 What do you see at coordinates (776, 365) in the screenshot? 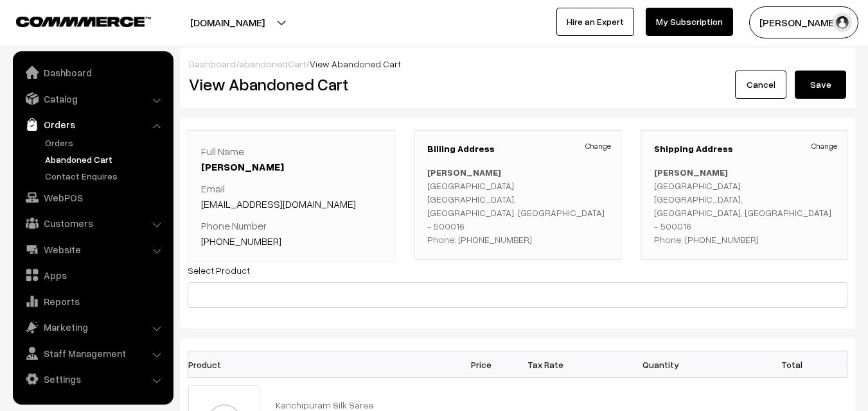
I see `th: Total` at bounding box center [776, 365].